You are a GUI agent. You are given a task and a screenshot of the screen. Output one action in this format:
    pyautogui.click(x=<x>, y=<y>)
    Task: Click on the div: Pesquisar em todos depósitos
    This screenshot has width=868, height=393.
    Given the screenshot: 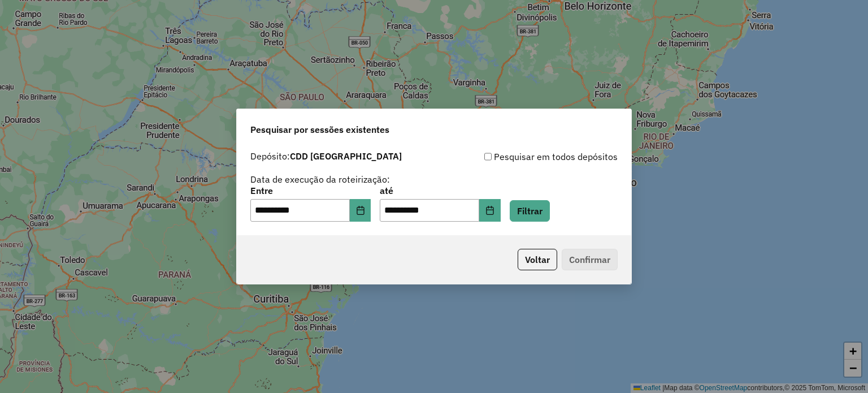 What is the action you would take?
    pyautogui.click(x=526, y=157)
    